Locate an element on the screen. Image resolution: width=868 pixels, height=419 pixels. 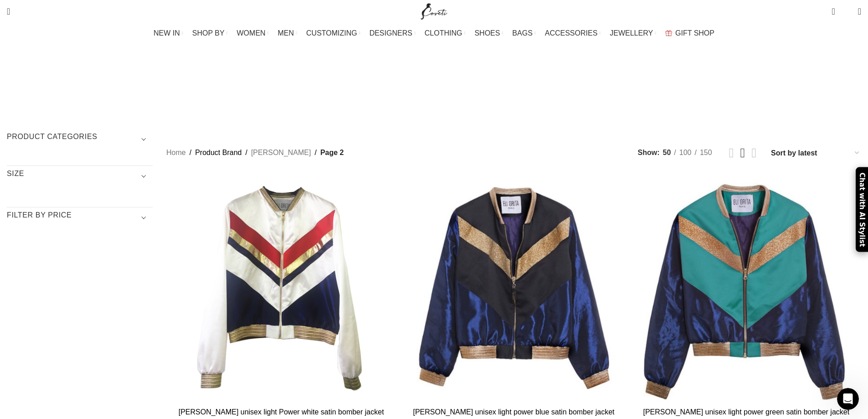
div: My Wishlist is located at coordinates (847, 11).